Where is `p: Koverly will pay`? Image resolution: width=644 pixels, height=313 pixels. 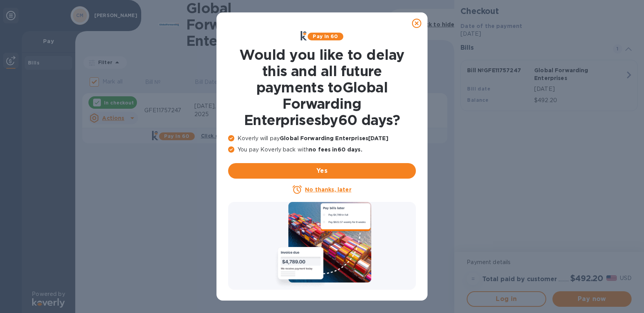 p: Koverly will pay is located at coordinates (322, 138).